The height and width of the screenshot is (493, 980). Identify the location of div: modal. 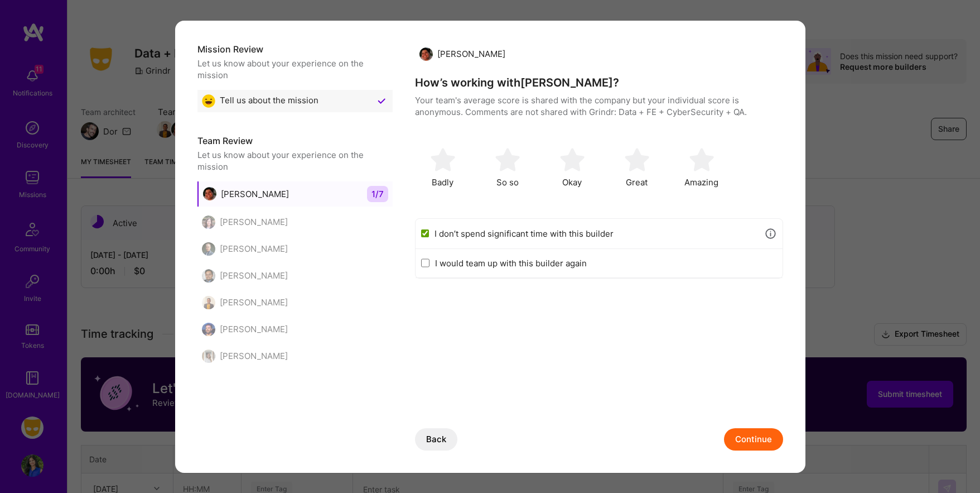
(490, 247).